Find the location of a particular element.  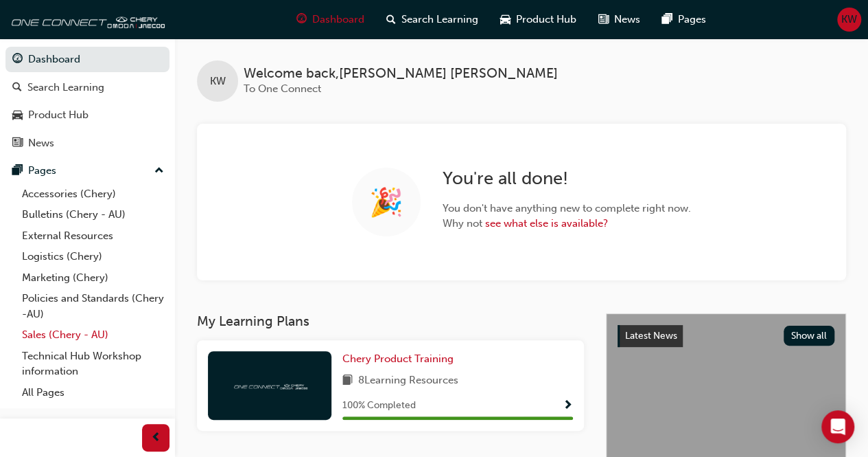

span: 8 Learning Resources is located at coordinates (409, 380).